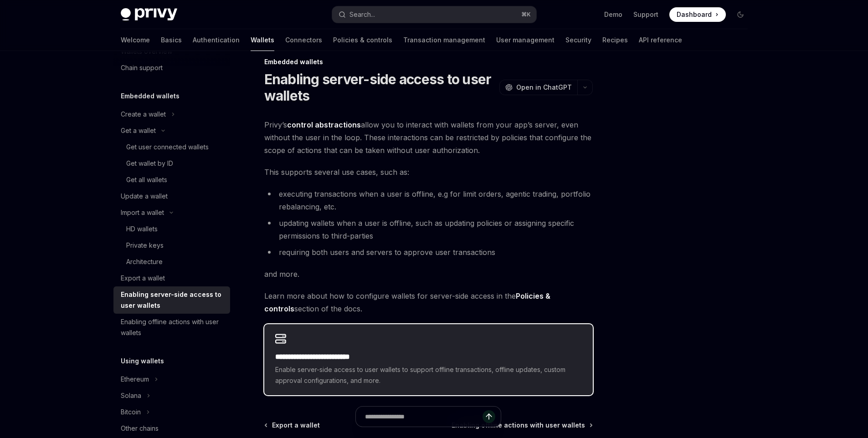 The height and width of the screenshot is (438, 868). I want to click on button: Toggle Solana section, so click(172, 396).